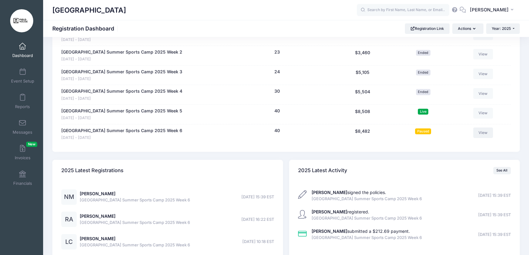  What do you see at coordinates (22, 132) in the screenshot?
I see `span: Messages` at bounding box center [22, 132].